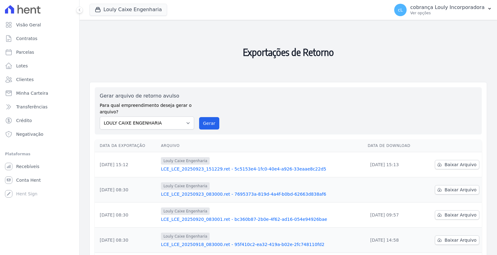 The width and height of the screenshot is (497, 255). What do you see at coordinates (25, 79) in the screenshot?
I see `span: Clientes` at bounding box center [25, 79].